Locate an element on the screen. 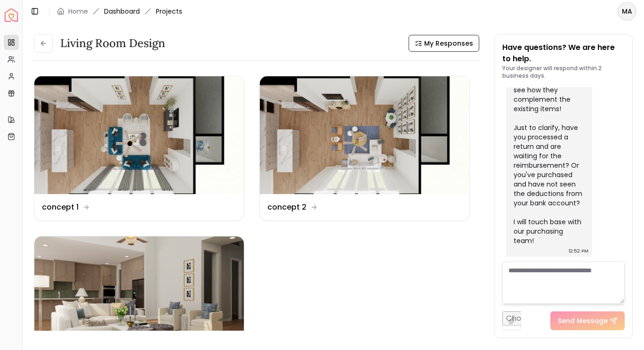 The image size is (644, 350). a: concept 1concept 1 is located at coordinates (139, 149).